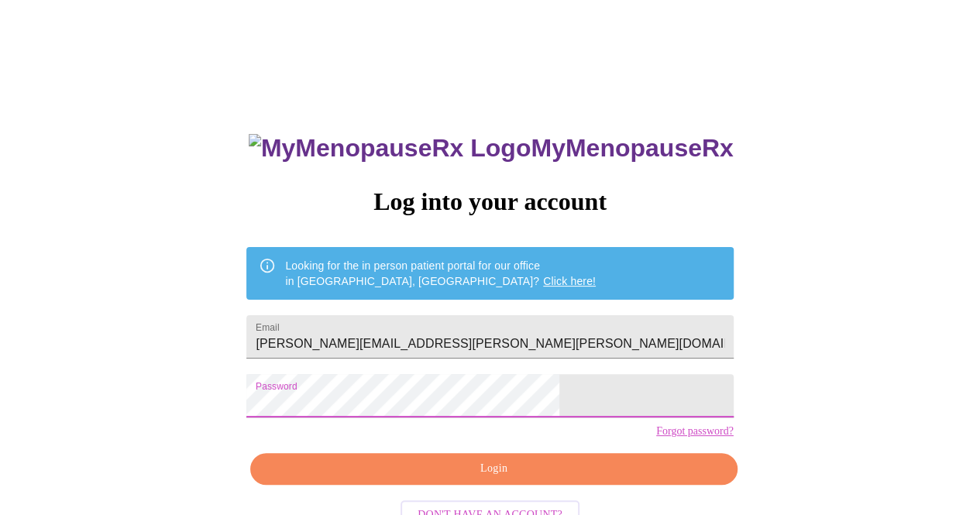  What do you see at coordinates (492, 148) in the screenshot?
I see `h3: MyMenopauseRx` at bounding box center [492, 148].